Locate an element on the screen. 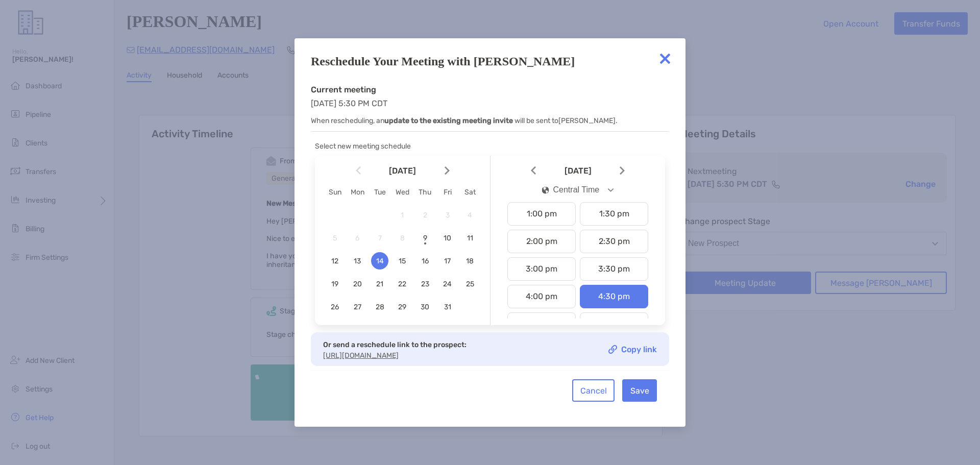  b: update to the existing meeting invite is located at coordinates (448, 121).